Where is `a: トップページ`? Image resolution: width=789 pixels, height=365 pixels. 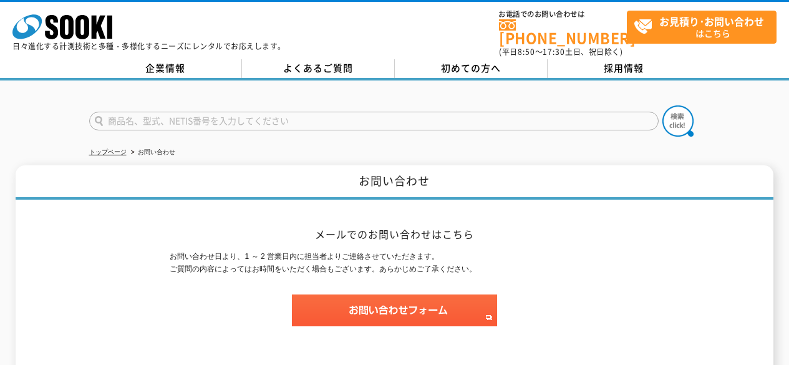
a: トップページ is located at coordinates (108, 152).